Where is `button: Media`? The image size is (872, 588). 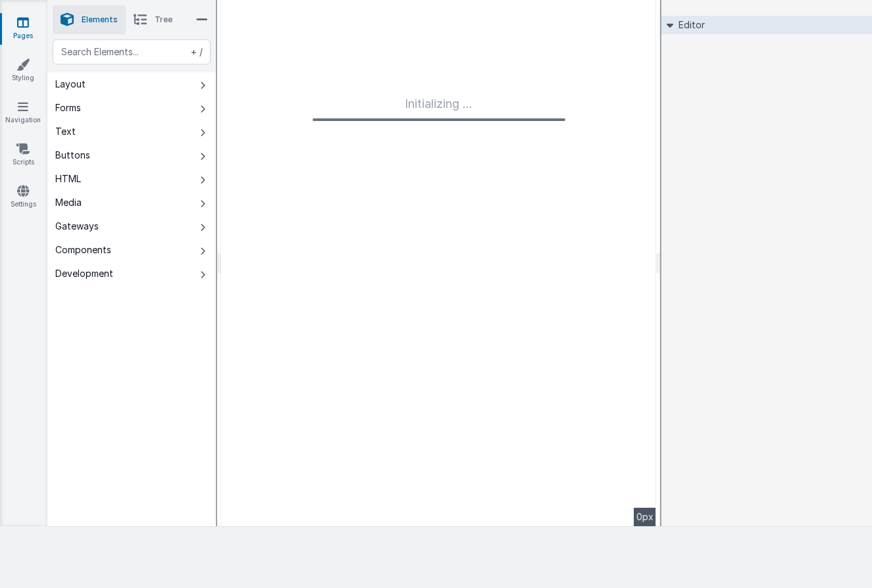
button: Media is located at coordinates (132, 203).